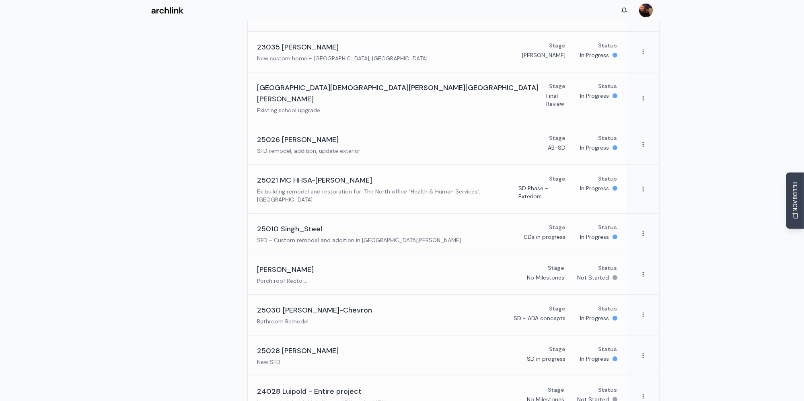 The image size is (804, 401). Describe the element at coordinates (402, 110) in the screenshot. I see `p: Existing school upgrade` at that location.